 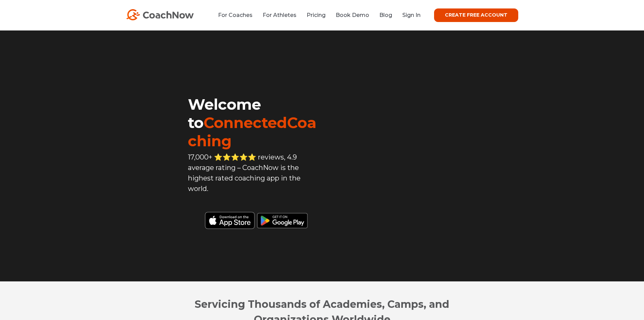 What do you see at coordinates (476, 15) in the screenshot?
I see `a: CREATE FREE ACCOUNT` at bounding box center [476, 15].